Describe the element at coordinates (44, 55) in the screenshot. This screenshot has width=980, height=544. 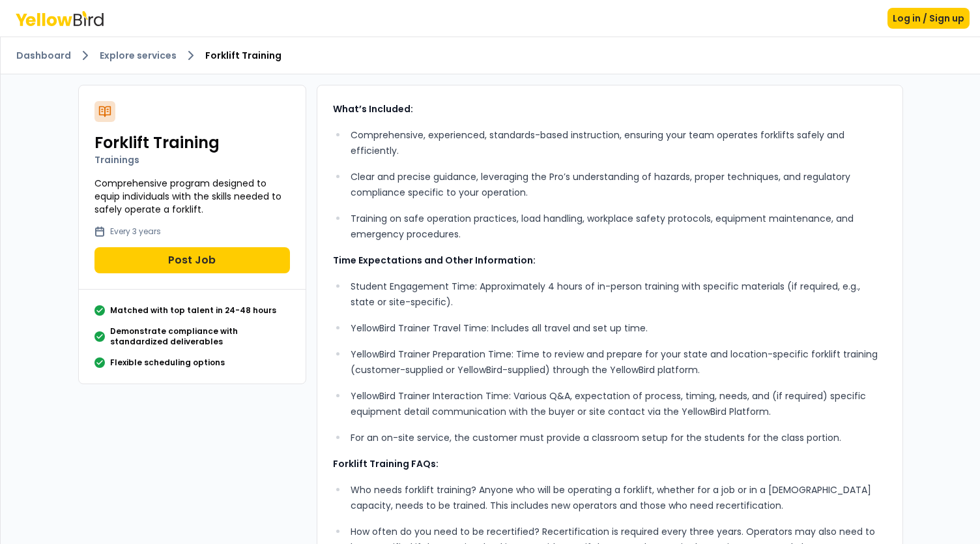
I see `a: Dashboard` at that location.